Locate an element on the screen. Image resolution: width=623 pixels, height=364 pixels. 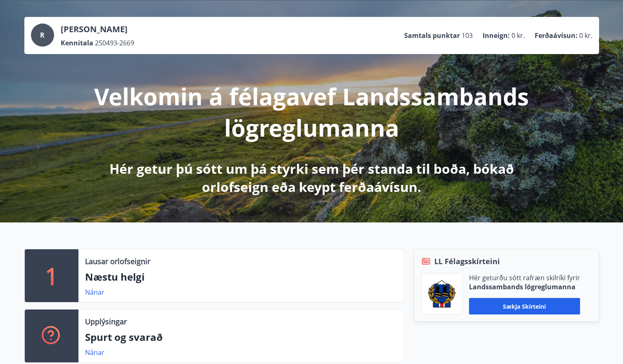
button: Sækja skírteini is located at coordinates (524, 306).